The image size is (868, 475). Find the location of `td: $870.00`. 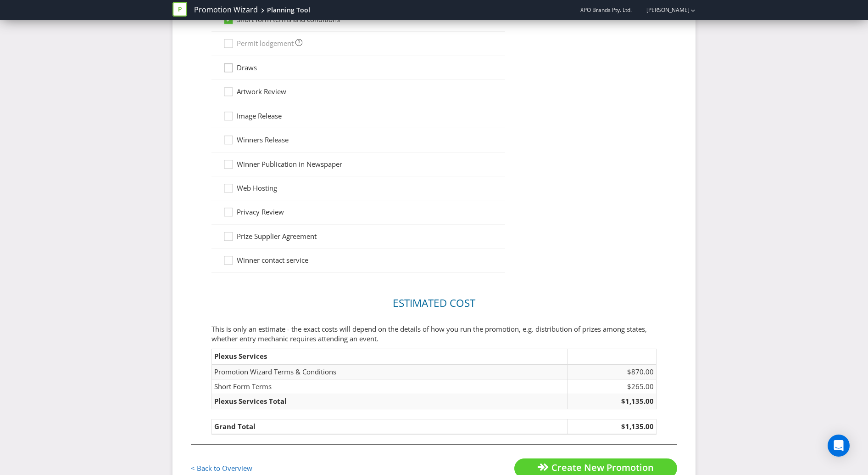

td: $870.00 is located at coordinates (612, 372).